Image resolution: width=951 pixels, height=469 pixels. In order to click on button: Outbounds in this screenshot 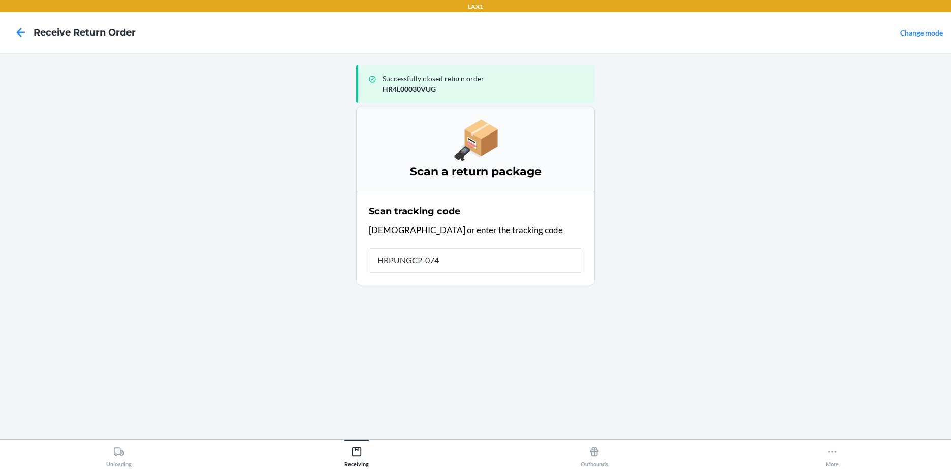, I will do `click(594, 453)`.